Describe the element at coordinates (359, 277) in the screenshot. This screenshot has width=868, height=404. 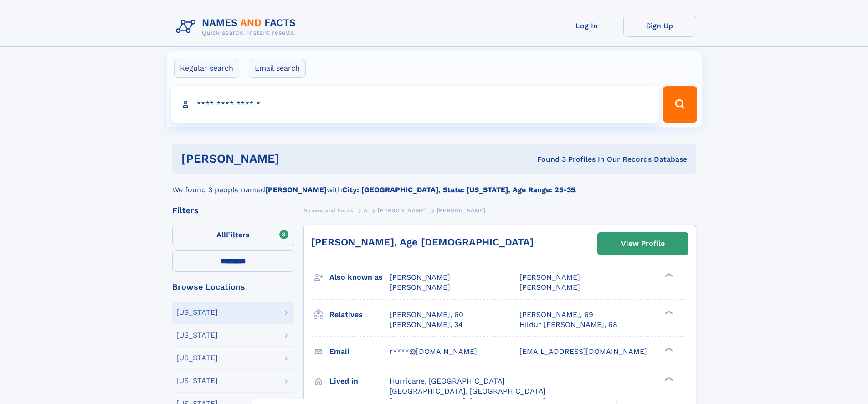
I see `h3: Also known as` at that location.